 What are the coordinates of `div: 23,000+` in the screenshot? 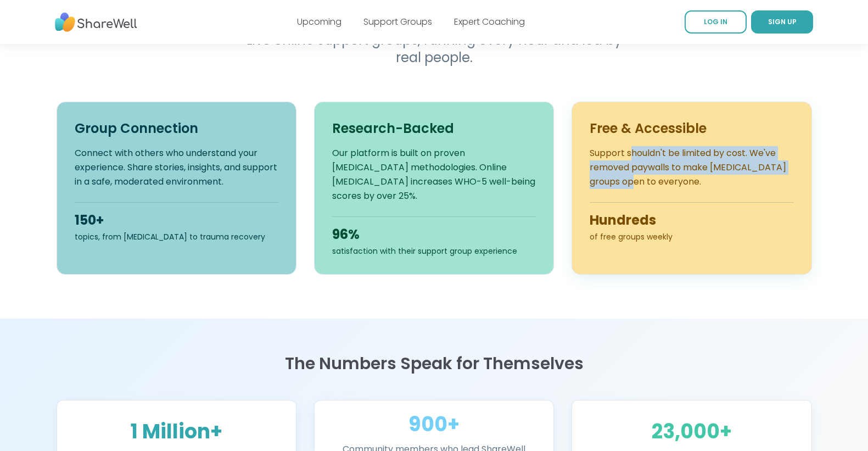 It's located at (691, 431).